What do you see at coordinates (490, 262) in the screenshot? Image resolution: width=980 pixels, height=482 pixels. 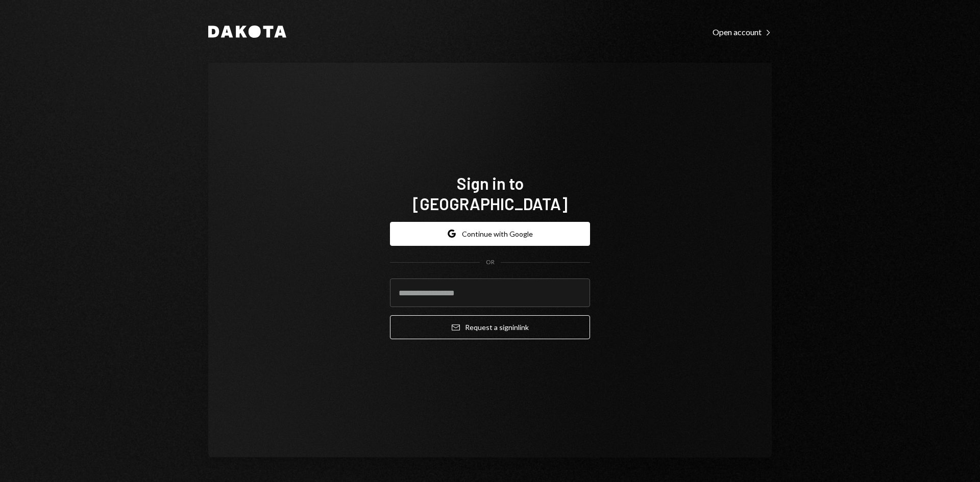 I see `div: OR` at bounding box center [490, 262].